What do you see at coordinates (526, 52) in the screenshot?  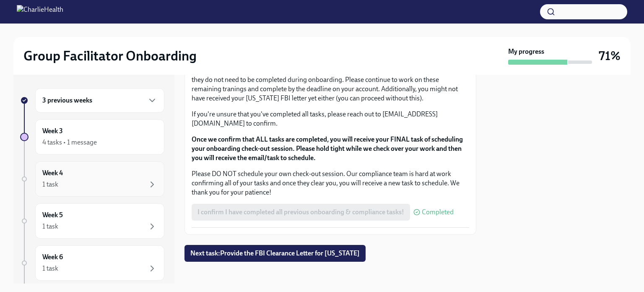 I see `strong: My progress` at bounding box center [526, 52].